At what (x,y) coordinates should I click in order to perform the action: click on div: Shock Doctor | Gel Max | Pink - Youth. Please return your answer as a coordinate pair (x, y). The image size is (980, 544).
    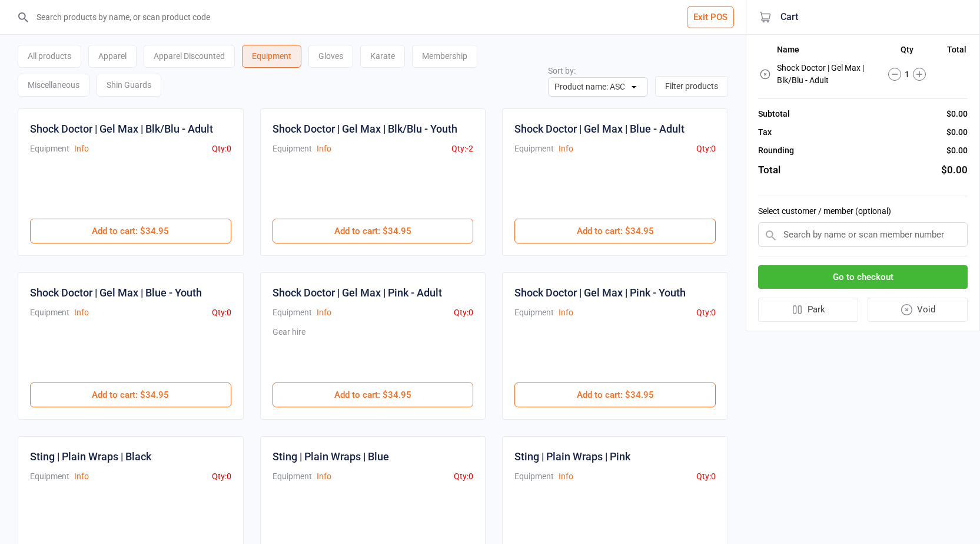
    Looking at the image, I should click on (600, 292).